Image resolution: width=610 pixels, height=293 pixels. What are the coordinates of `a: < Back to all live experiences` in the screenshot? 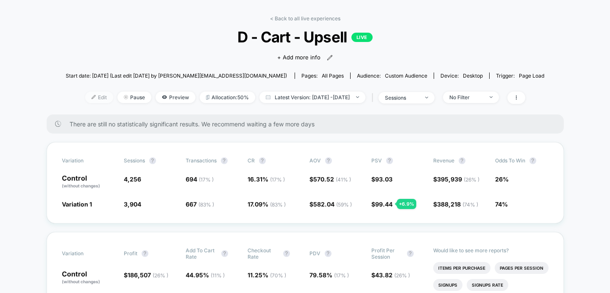 It's located at (305, 18).